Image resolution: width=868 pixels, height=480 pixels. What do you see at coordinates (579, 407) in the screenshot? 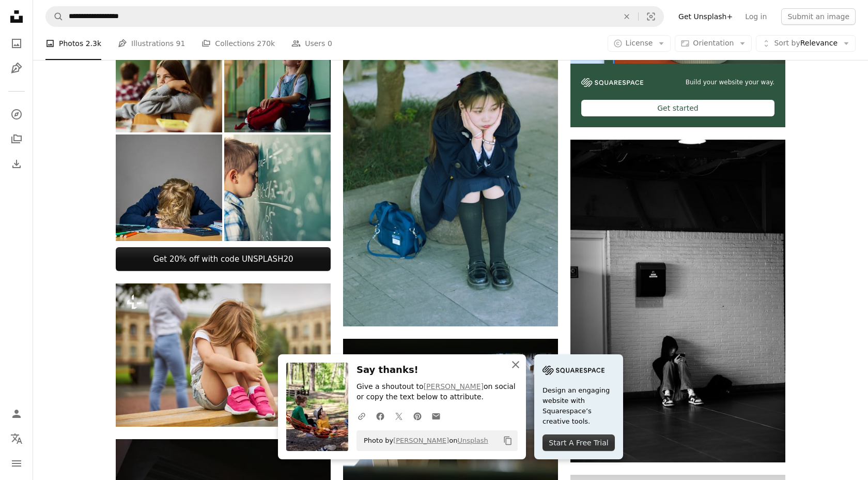
I see `a: Design an engaging website with Squarespace’s creative tools.Start A Free Trial` at bounding box center [579, 407].